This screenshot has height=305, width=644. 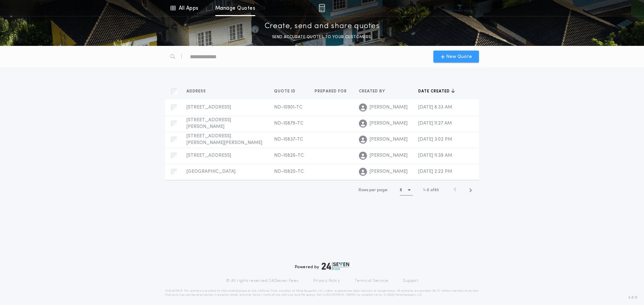 What do you see at coordinates (288, 108) in the screenshot?
I see `span: ND-10901-TC` at bounding box center [288, 108].